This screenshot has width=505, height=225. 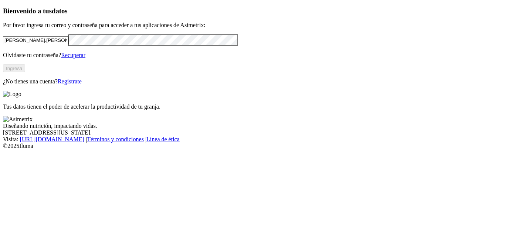 What do you see at coordinates (36, 40) in the screenshot?
I see `input: Tu correo` at bounding box center [36, 40].